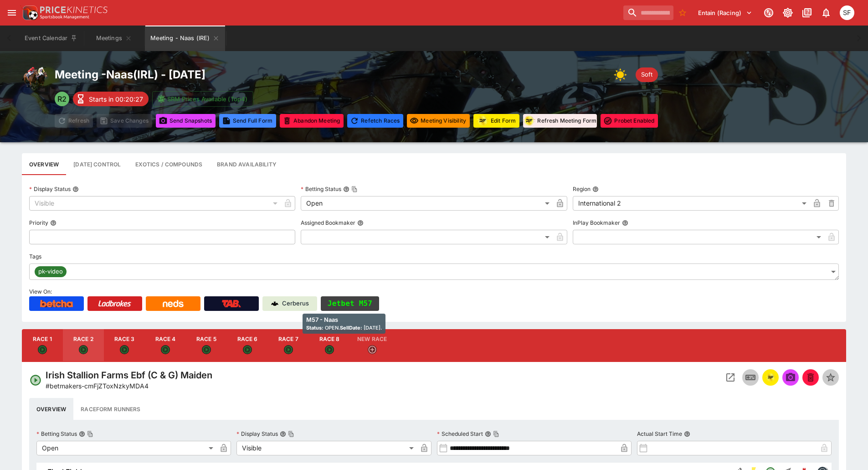 Image resolution: width=868 pixels, height=470 pixels. I want to click on button: Notifications, so click(826, 13).